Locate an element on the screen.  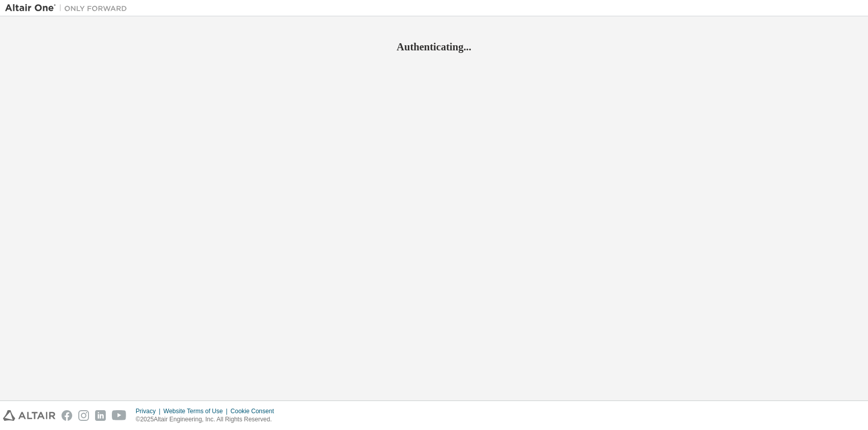
img: altair_logo.svg is located at coordinates (29, 415).